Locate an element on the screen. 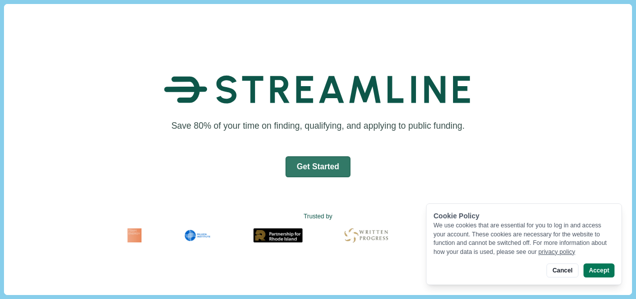 This screenshot has width=636, height=299. button: Accept is located at coordinates (599, 270).